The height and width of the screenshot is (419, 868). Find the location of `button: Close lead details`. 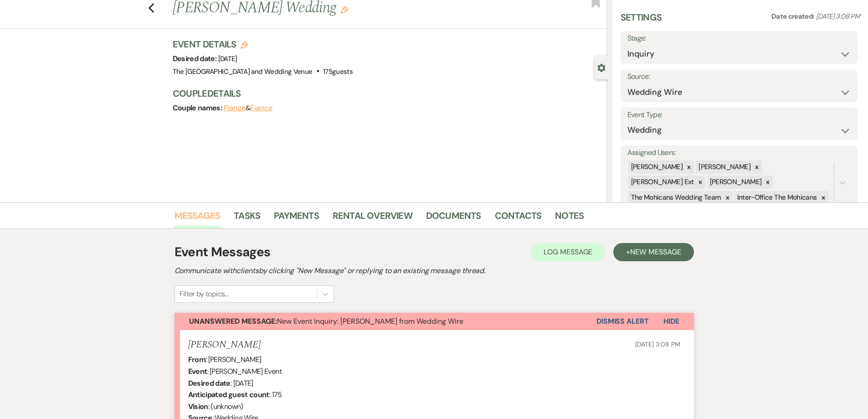

button: Close lead details is located at coordinates (602, 67).